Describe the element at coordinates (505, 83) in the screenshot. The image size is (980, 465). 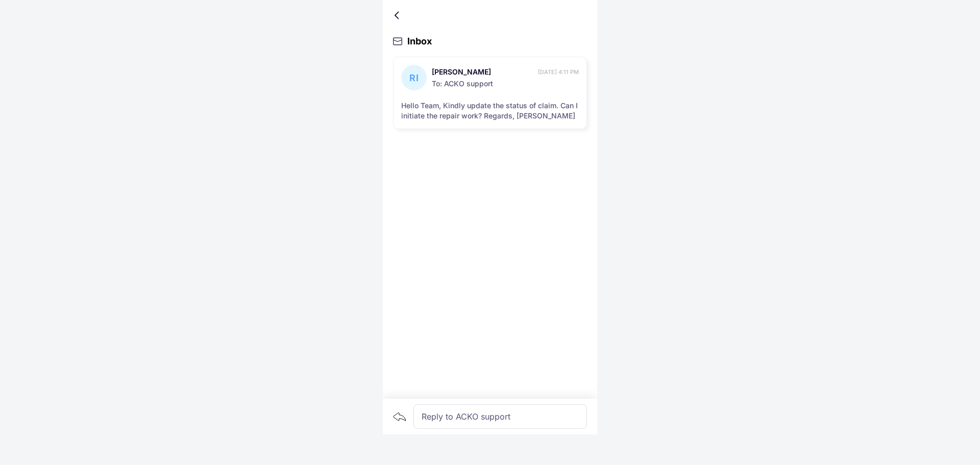
I see `span: To: ACKO support` at that location.